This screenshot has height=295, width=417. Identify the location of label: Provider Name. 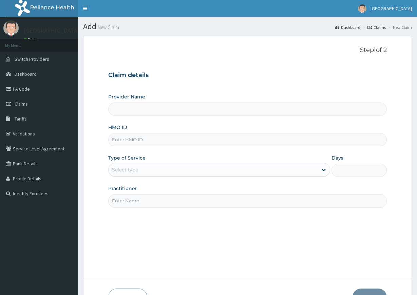
(126, 97).